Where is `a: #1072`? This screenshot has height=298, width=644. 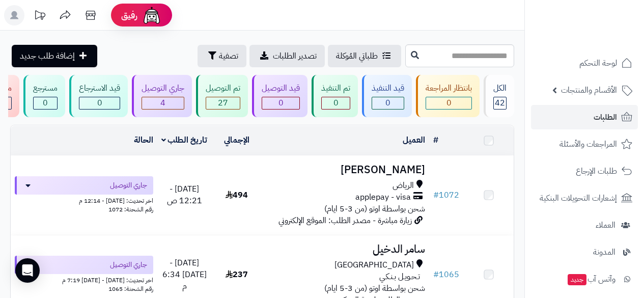 a: #1072 is located at coordinates (446, 195).